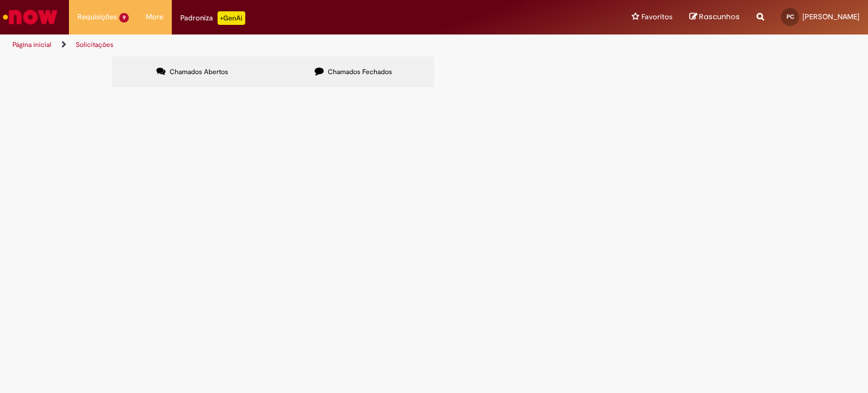  What do you see at coordinates (360, 72) in the screenshot?
I see `span: Chamados Fechados` at bounding box center [360, 72].